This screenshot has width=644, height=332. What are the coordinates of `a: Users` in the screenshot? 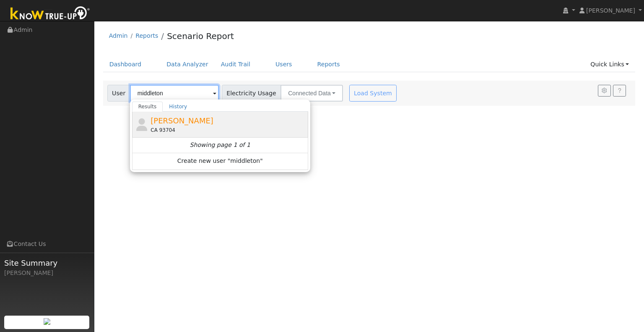 It's located at (284, 64).